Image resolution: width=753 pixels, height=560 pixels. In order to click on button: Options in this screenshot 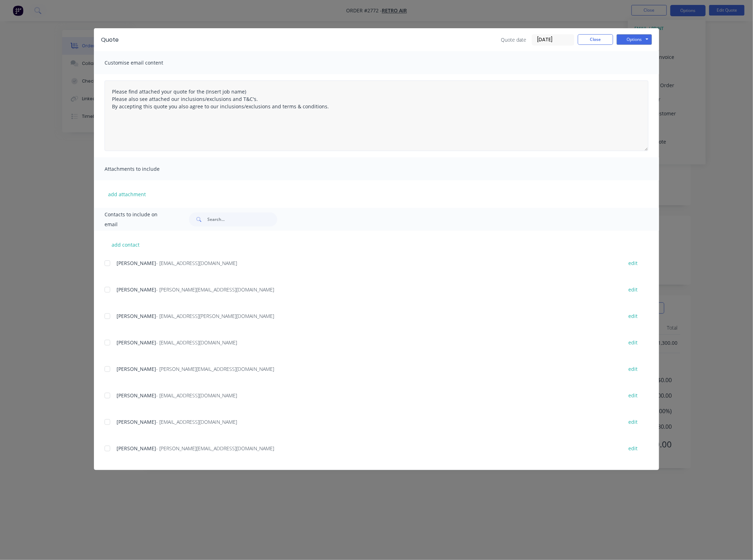, I will do `click(634, 39)`.